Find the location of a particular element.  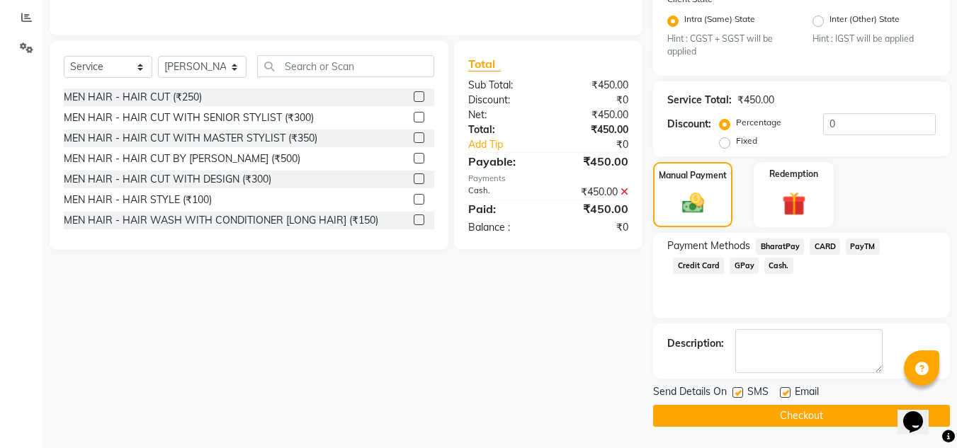

div: Total: is located at coordinates (503, 130).